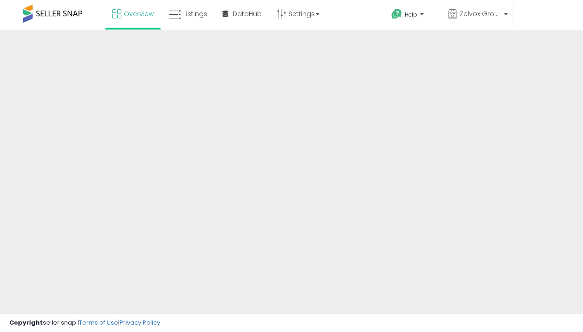 This screenshot has height=332, width=583. What do you see at coordinates (138, 14) in the screenshot?
I see `span: Overview` at bounding box center [138, 14].